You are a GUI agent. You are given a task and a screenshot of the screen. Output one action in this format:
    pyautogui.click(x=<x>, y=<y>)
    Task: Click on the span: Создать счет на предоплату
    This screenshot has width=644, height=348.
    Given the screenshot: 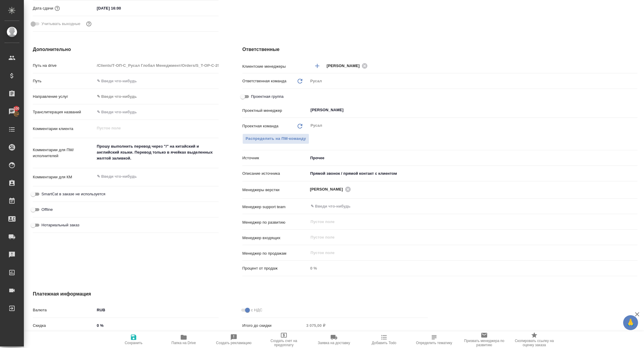 What is the action you would take?
    pyautogui.click(x=284, y=343)
    